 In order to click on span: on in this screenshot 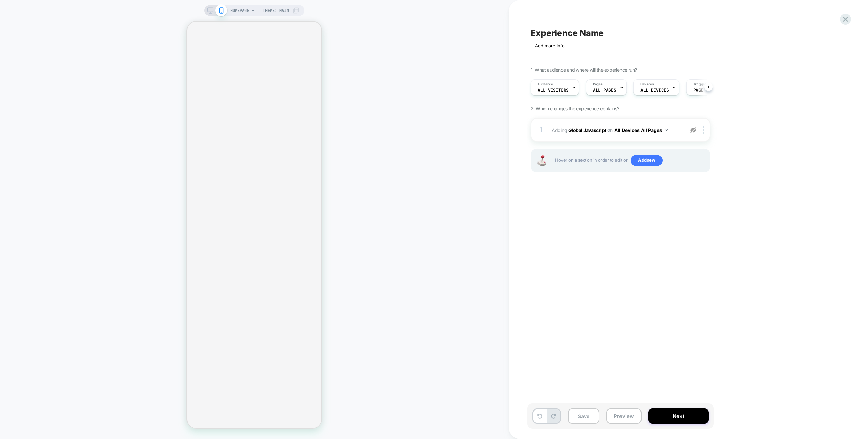, I will do `click(609, 130)`.